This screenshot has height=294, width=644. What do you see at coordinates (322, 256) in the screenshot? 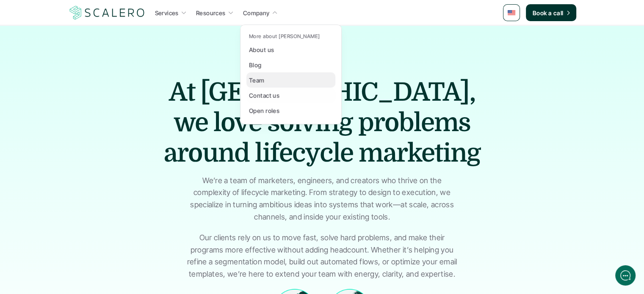
I see `p: Our clients rely on us to move fast, solve hard problems, and make their programs more effective ...` at bounding box center [322, 256].